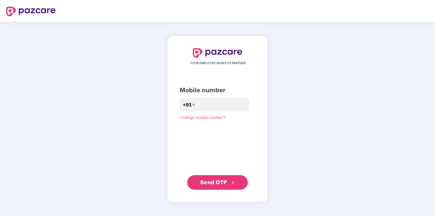 The height and width of the screenshot is (216, 435). I want to click on span: YOUR EMPLOYEE BENEFITS PARTNER, so click(217, 63).